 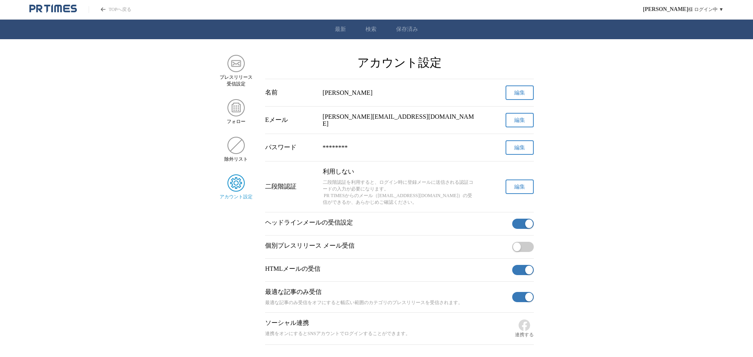 What do you see at coordinates (236, 81) in the screenshot?
I see `span: プレスリリース 受信設定` at bounding box center [236, 81].